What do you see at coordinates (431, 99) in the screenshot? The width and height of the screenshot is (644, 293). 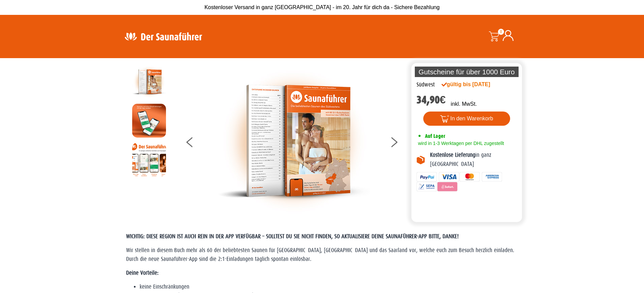 I see `bdi: 34,90` at bounding box center [431, 99].